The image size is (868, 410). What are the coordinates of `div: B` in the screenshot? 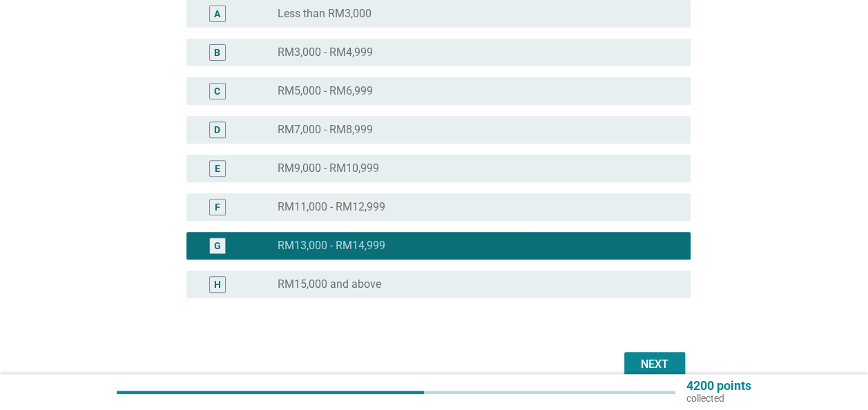 It's located at (216, 52).